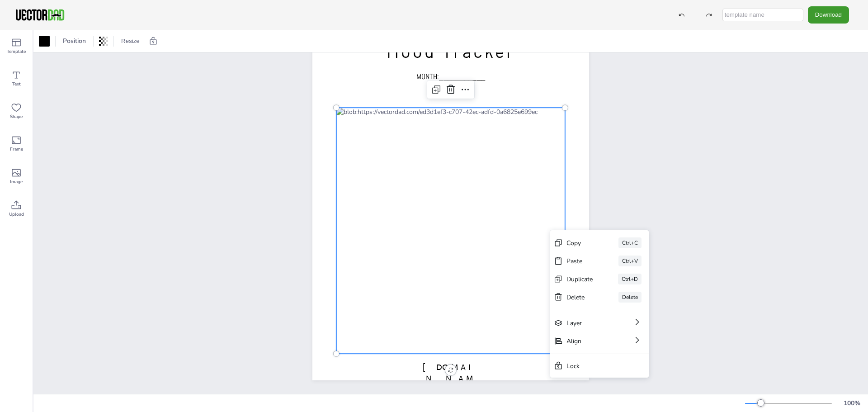  What do you see at coordinates (16, 52) in the screenshot?
I see `span: Template` at bounding box center [16, 52].